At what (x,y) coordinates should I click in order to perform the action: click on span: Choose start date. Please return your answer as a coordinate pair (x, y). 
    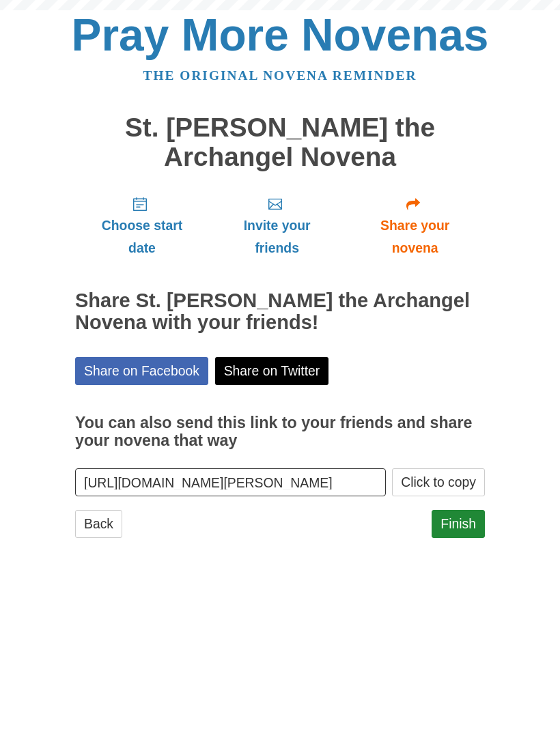
    Looking at the image, I should click on (142, 237).